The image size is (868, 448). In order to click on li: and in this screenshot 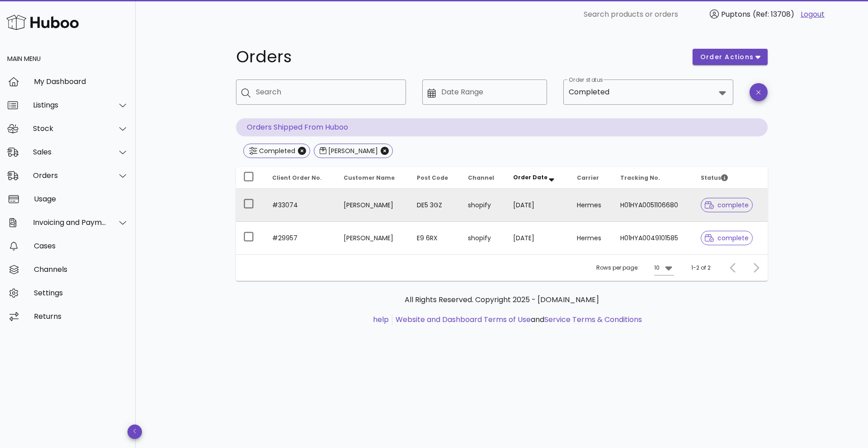, I will do `click(518, 320)`.